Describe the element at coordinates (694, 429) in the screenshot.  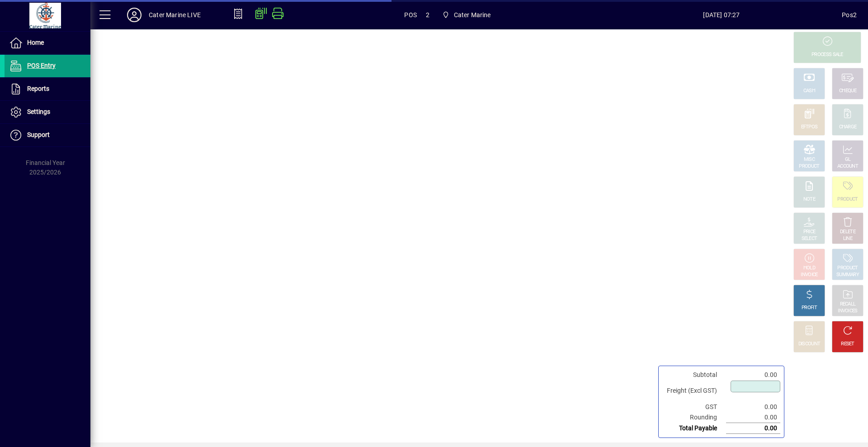
I see `td: Total Payable` at that location.